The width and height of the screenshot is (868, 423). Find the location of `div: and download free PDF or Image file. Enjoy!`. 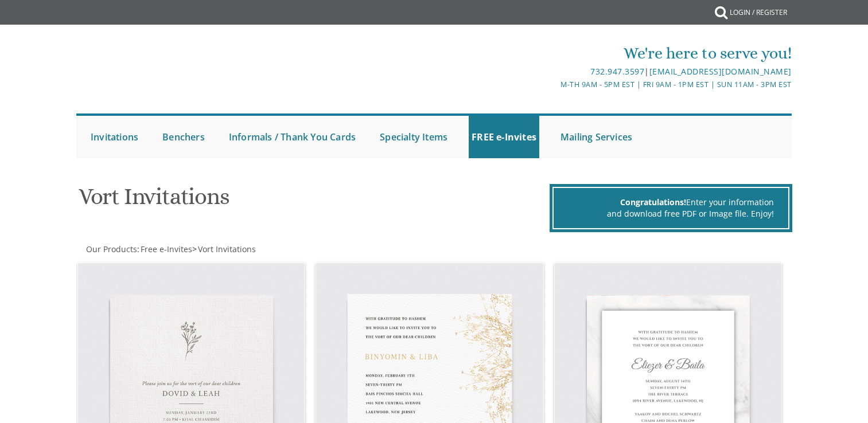

div: and download free PDF or Image file. Enjoy! is located at coordinates (671, 214).